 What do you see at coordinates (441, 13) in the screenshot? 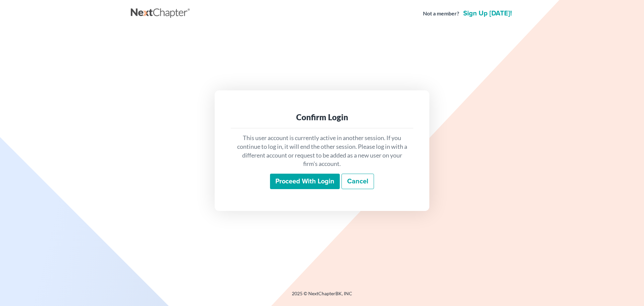
I see `strong: Not a member?` at bounding box center [441, 13].